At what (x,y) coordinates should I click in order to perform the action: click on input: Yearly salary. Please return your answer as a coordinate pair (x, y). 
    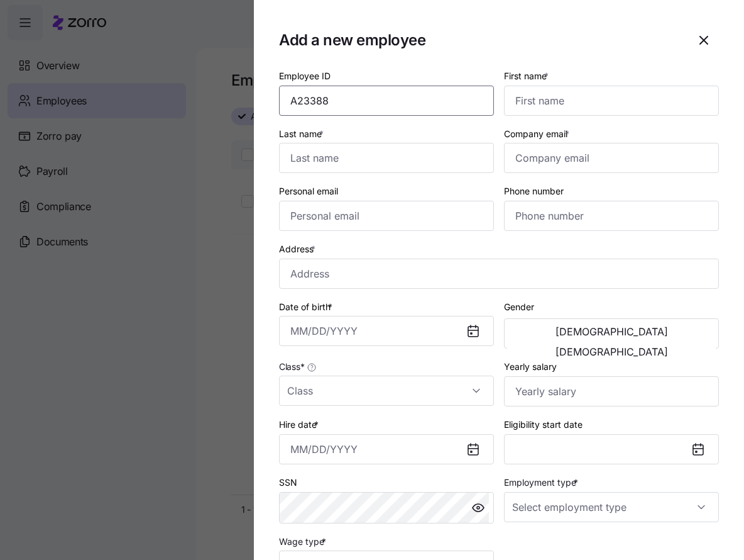
    Looking at the image, I should click on (612, 391).